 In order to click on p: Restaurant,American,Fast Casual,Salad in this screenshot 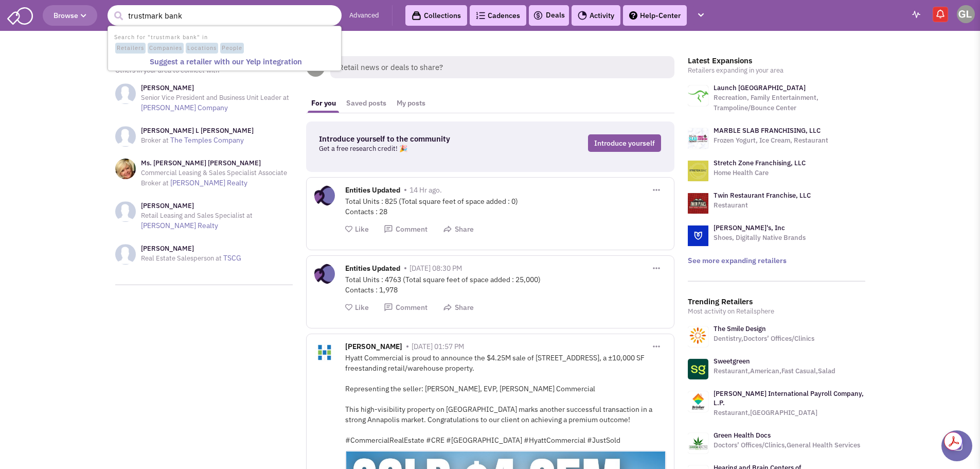, I will do `click(774, 371)`.